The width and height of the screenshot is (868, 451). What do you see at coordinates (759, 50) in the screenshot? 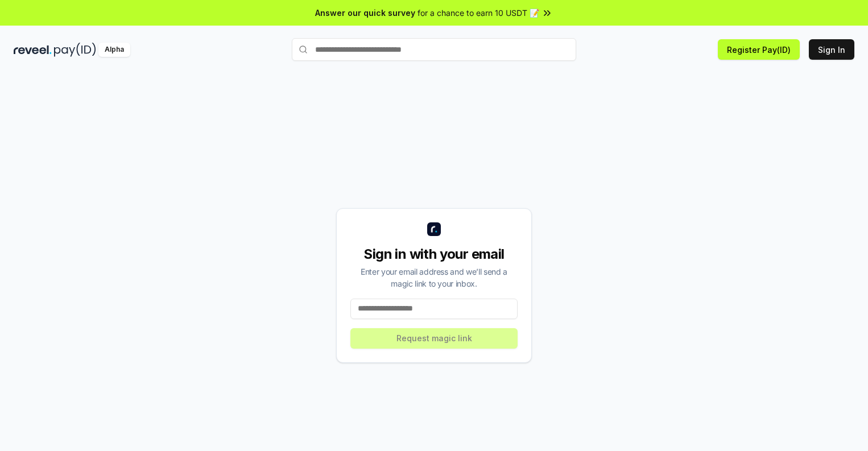
I see `button: Register Pay(ID)` at bounding box center [759, 50].